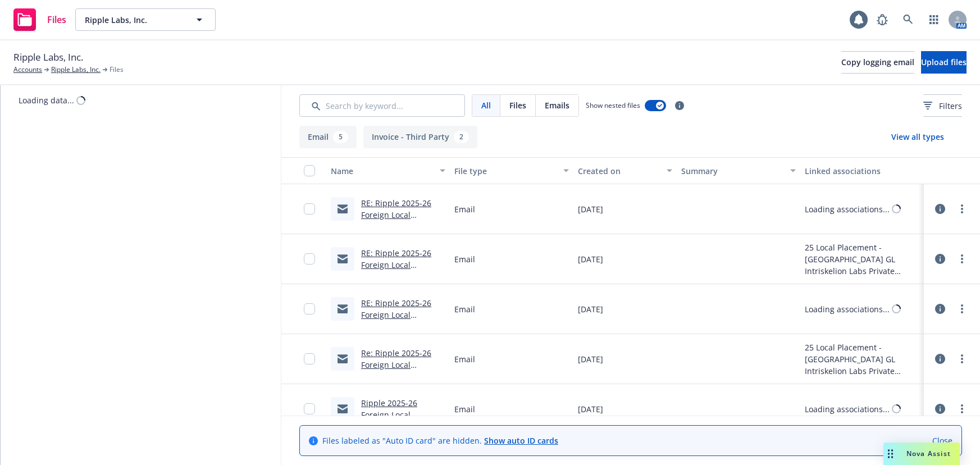 The image size is (980, 465). Describe the element at coordinates (557, 105) in the screenshot. I see `span: Emails` at that location.